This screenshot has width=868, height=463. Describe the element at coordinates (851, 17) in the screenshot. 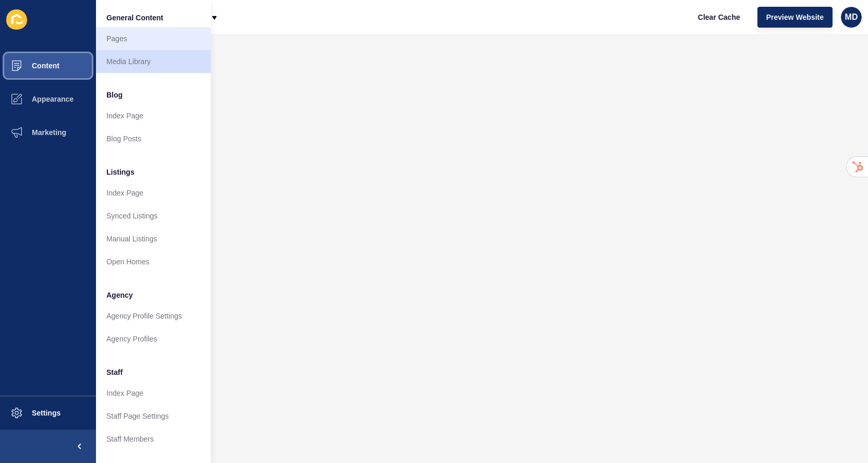

I see `span: MD` at that location.